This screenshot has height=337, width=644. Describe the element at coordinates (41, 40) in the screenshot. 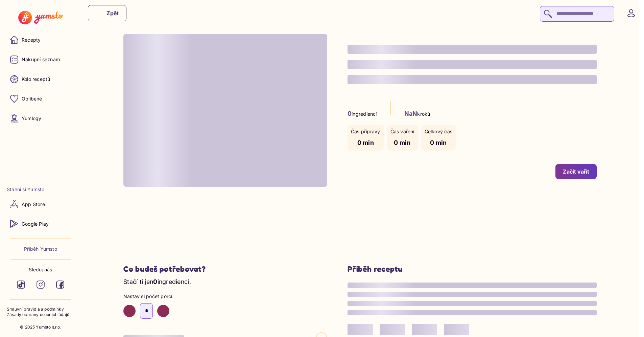

I see `a: Recepty` at that location.